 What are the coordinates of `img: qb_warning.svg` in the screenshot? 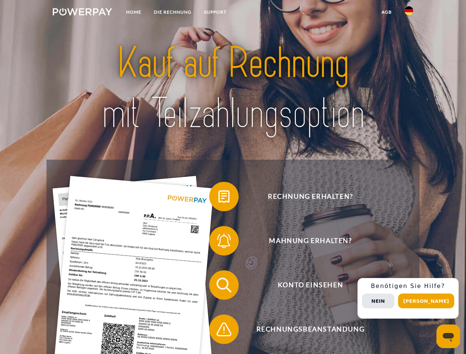 It's located at (224, 330).